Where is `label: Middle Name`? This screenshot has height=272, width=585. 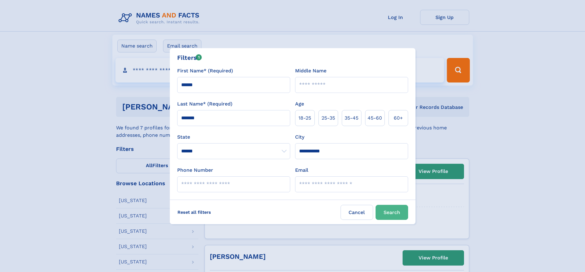 label: Middle Name is located at coordinates (311, 71).